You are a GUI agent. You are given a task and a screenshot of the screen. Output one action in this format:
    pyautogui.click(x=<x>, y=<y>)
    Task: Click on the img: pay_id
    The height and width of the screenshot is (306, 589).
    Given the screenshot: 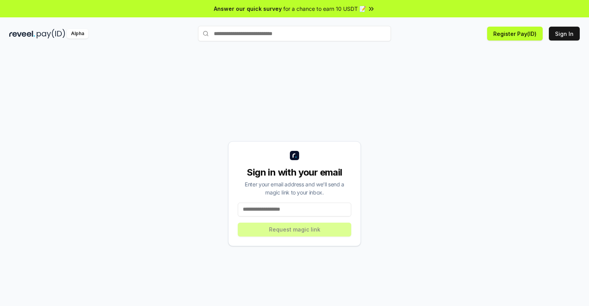 What is the action you would take?
    pyautogui.click(x=51, y=34)
    